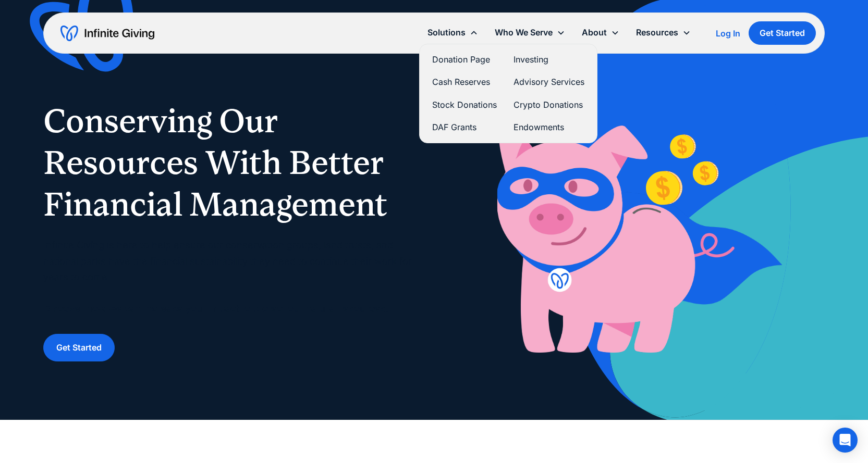 This screenshot has height=463, width=868. Describe the element at coordinates (846, 441) in the screenshot. I see `div: Open Intercom Messenger` at that location.